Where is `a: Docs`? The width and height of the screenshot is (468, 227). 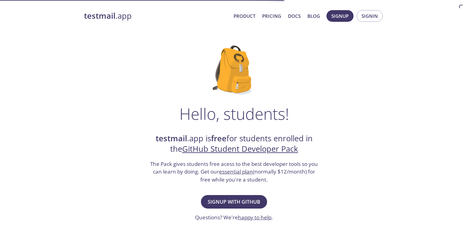 a: Docs is located at coordinates (294, 16).